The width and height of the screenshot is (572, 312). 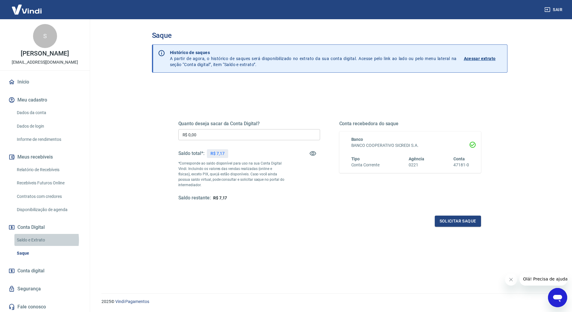 What do you see at coordinates (48, 196) in the screenshot?
I see `a: Contratos com credores` at bounding box center [48, 196].